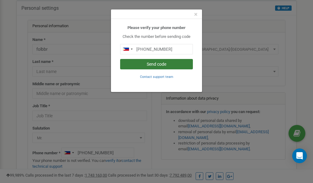 The height and width of the screenshot is (183, 313). I want to click on small: Contact support team, so click(156, 77).